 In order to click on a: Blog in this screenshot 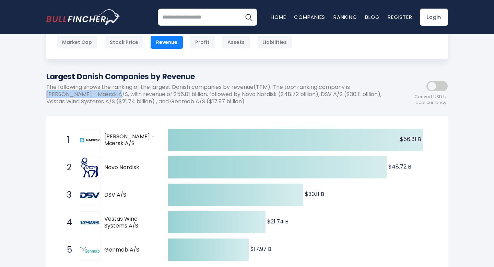, I will do `click(372, 17)`.